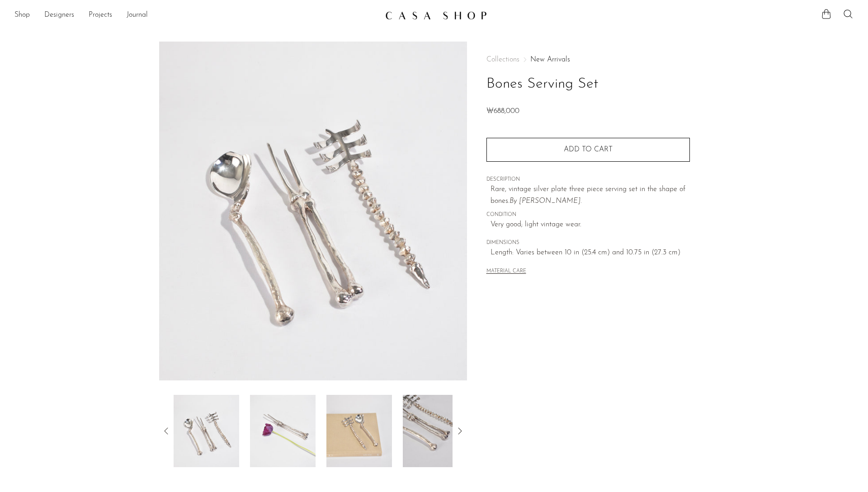 This screenshot has width=868, height=492. Describe the element at coordinates (506, 272) in the screenshot. I see `button: MATERIAL CARE` at that location.